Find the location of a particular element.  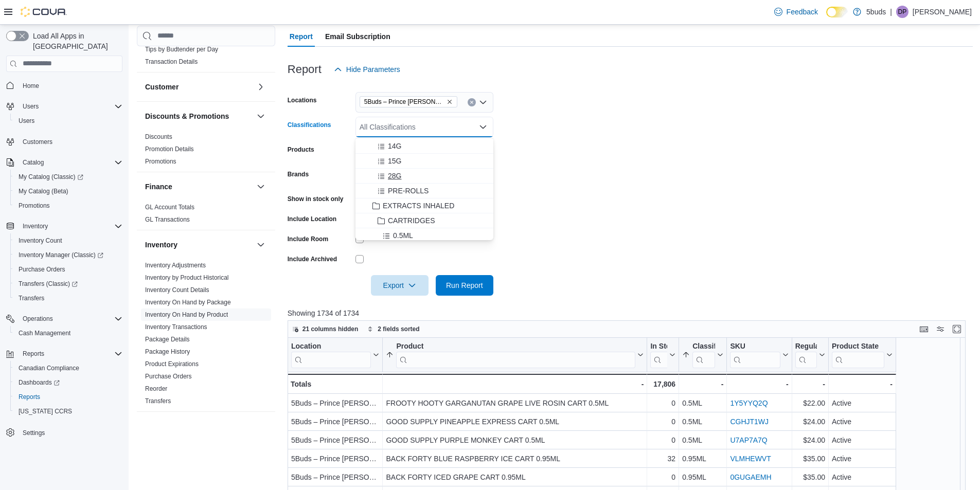

label: Include Location is located at coordinates (312, 219).